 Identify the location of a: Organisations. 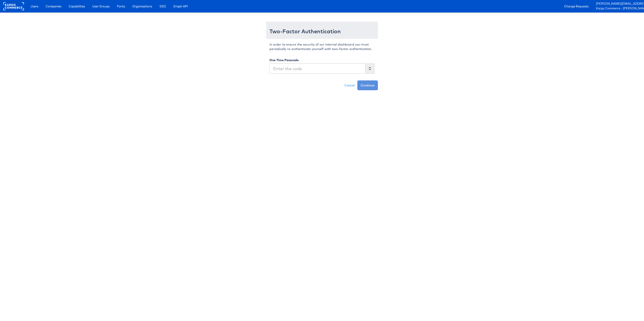
(142, 6).